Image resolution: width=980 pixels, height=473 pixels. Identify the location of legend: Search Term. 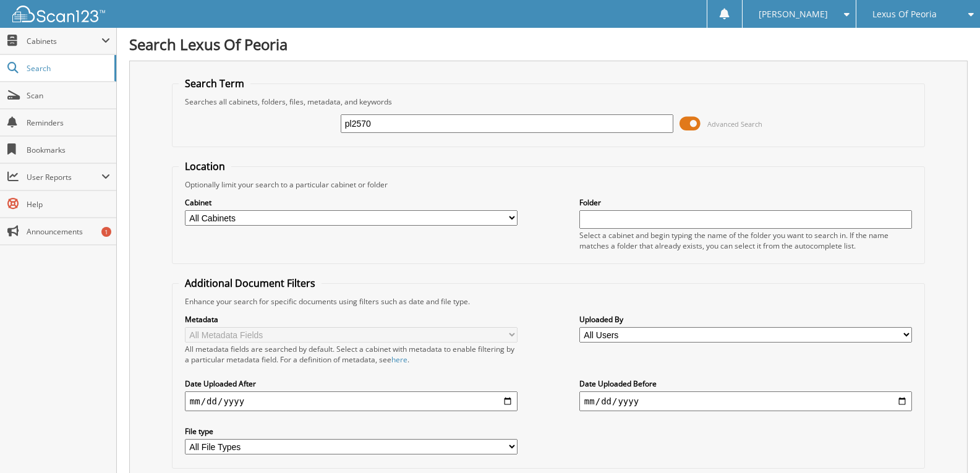
(214, 84).